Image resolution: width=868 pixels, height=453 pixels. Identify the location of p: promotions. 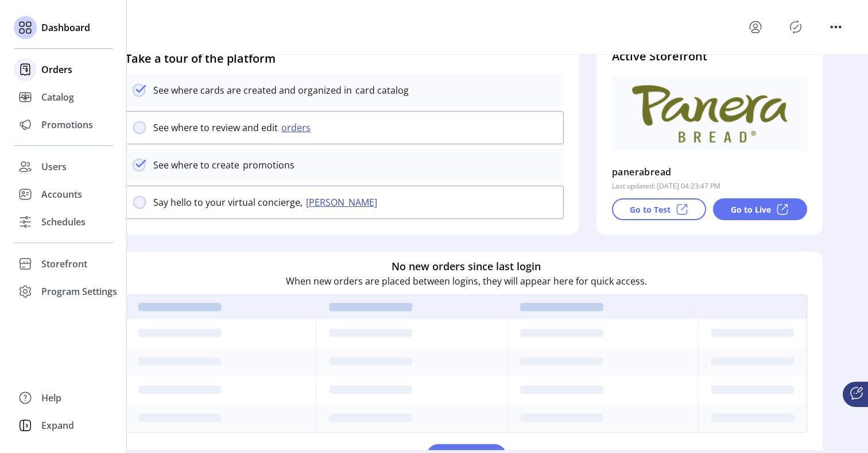
(267, 165).